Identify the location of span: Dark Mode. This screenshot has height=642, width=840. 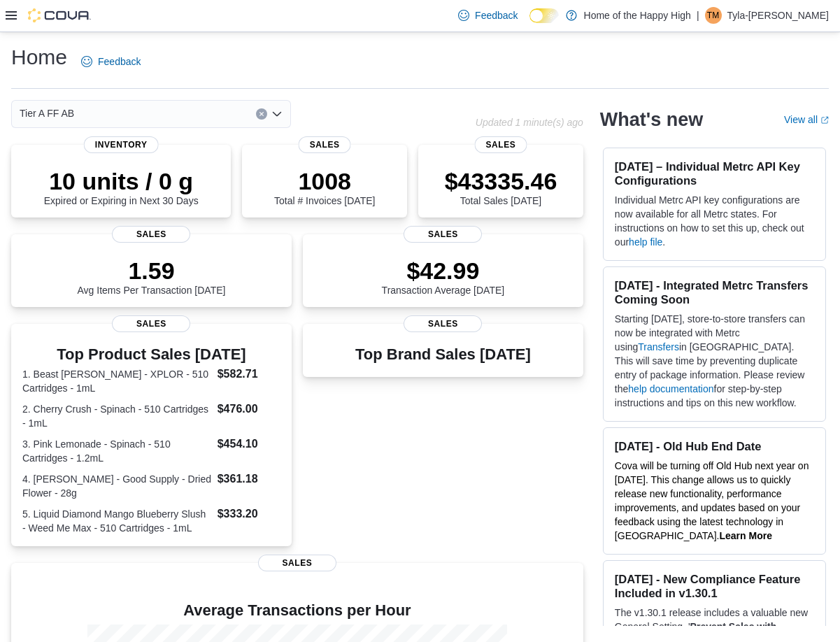
(529, 23).